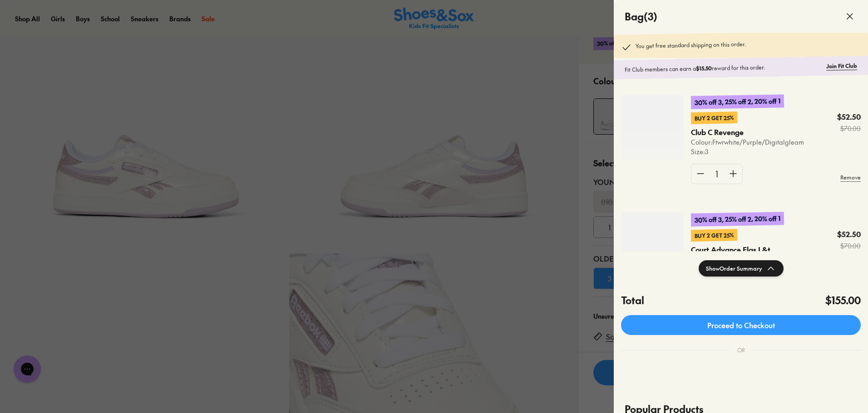 The image size is (868, 413). What do you see at coordinates (641, 16) in the screenshot?
I see `h4: Bag ( 3 )` at bounding box center [641, 16].